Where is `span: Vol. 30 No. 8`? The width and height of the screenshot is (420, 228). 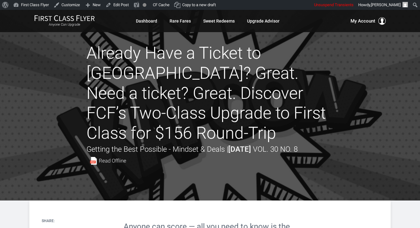 span: Vol. 30 No. 8 is located at coordinates (275, 149).